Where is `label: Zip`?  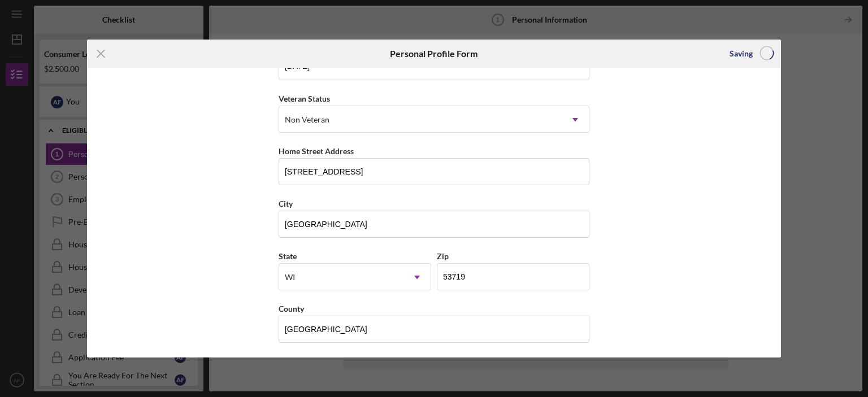
label: Zip is located at coordinates (443, 256).